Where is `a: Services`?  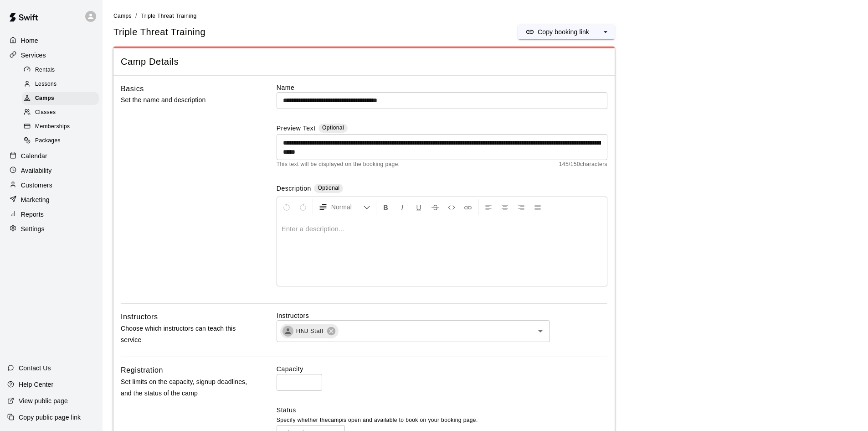
a: Services is located at coordinates (51, 55).